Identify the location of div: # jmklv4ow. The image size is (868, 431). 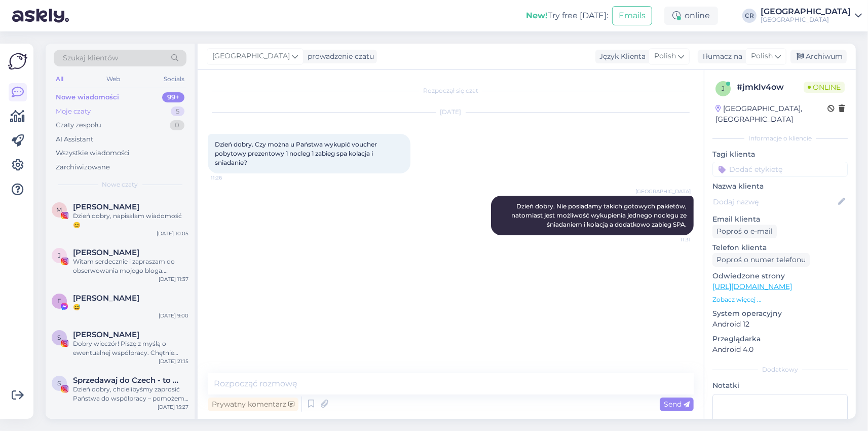
(770, 87).